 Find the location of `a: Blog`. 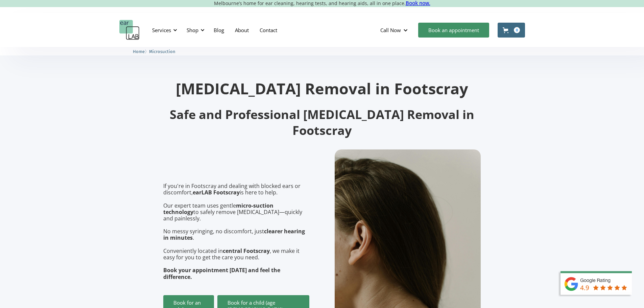

a: Blog is located at coordinates (219, 30).